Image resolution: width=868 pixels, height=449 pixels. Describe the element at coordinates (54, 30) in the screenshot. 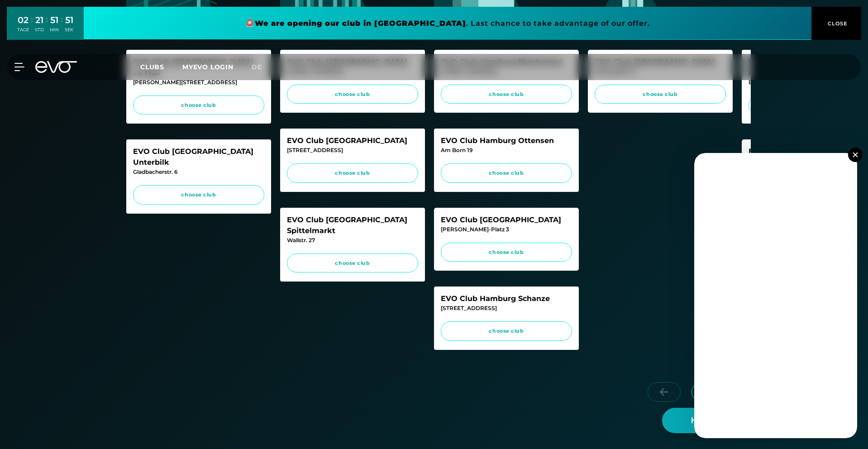

I see `div: MIN` at that location.